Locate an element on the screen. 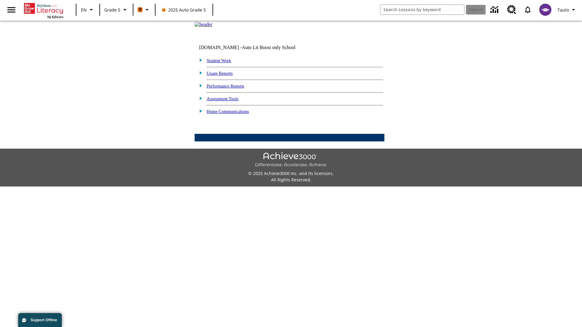 The width and height of the screenshot is (582, 327). img: avatar image is located at coordinates (545, 10).